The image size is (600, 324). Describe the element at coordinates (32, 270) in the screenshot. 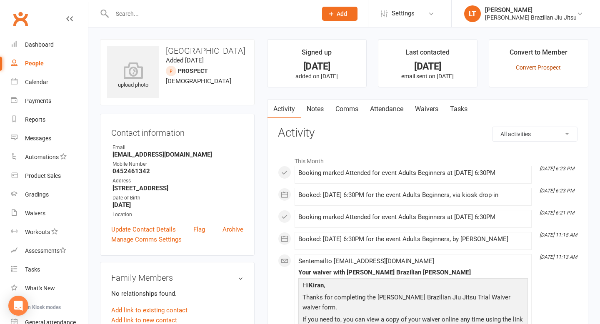

I see `div: Tasks` at that location.